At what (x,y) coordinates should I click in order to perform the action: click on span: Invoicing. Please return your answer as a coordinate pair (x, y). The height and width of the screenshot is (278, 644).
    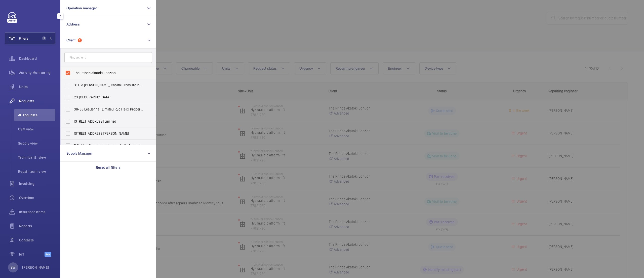
    Looking at the image, I should click on (37, 183).